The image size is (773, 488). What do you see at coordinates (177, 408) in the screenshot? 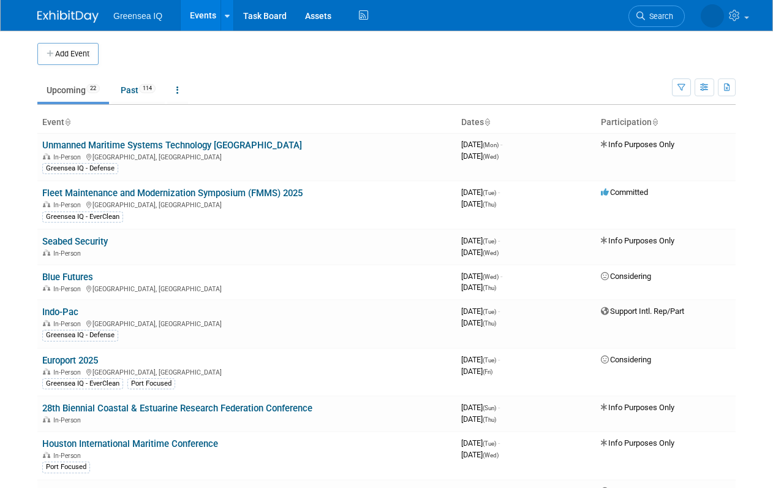
I see `a: 28th Biennial Coastal & Estuarine Research Federation Conference` at bounding box center [177, 408].